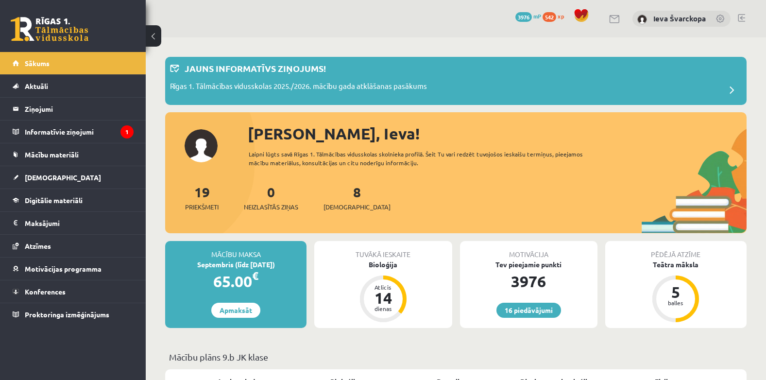 The width and height of the screenshot is (766, 380). What do you see at coordinates (528, 16) in the screenshot?
I see `a: 3976 mP` at bounding box center [528, 16].